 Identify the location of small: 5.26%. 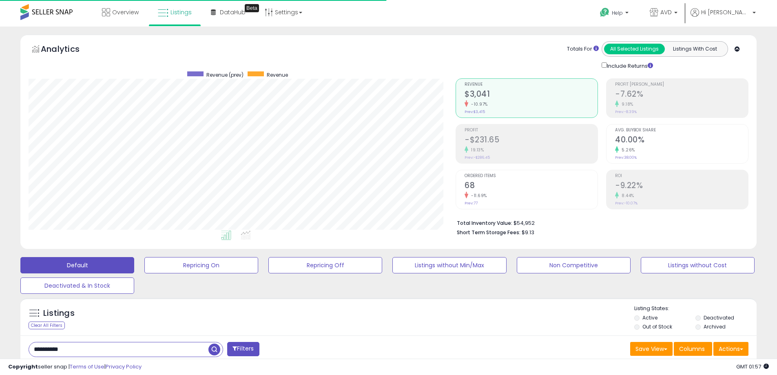
(627, 150).